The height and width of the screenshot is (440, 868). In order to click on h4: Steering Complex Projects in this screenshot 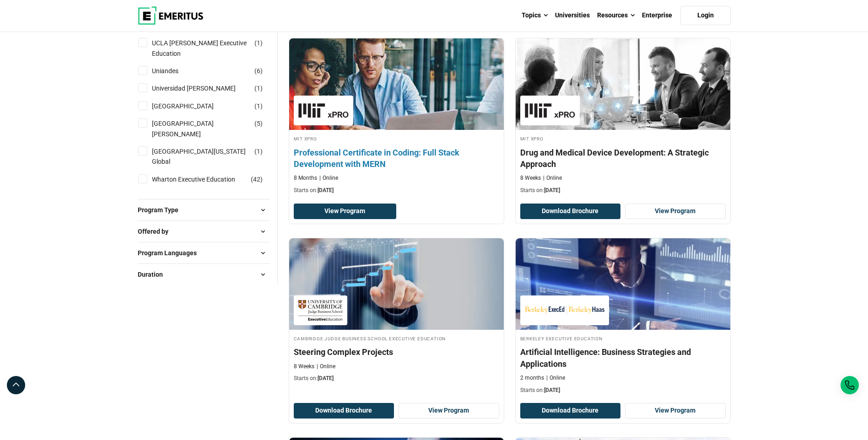, I will do `click(396, 352)`.